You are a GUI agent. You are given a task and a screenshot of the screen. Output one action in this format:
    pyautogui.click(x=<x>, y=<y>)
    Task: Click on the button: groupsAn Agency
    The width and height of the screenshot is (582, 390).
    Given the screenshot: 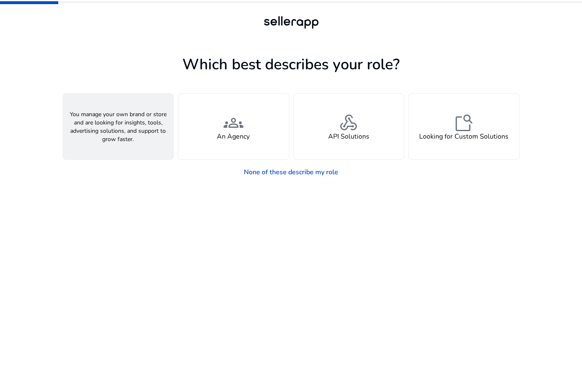 What is the action you would take?
    pyautogui.click(x=233, y=127)
    